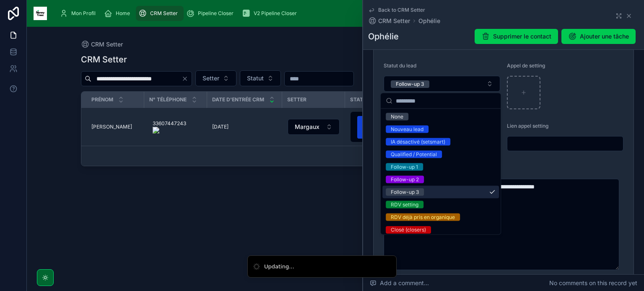 This screenshot has height=291, width=644. Describe the element at coordinates (216, 13) in the screenshot. I see `span: Pipeline Closer` at that location.